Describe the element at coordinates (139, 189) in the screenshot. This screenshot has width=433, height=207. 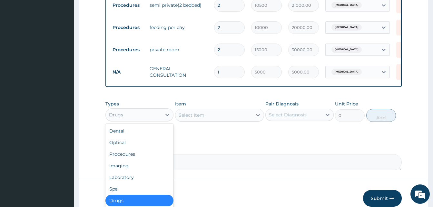
I see `div: Spa` at that location.